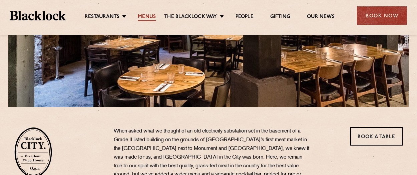 The width and height of the screenshot is (417, 175). What do you see at coordinates (382, 15) in the screenshot?
I see `div: Book Now` at bounding box center [382, 15].